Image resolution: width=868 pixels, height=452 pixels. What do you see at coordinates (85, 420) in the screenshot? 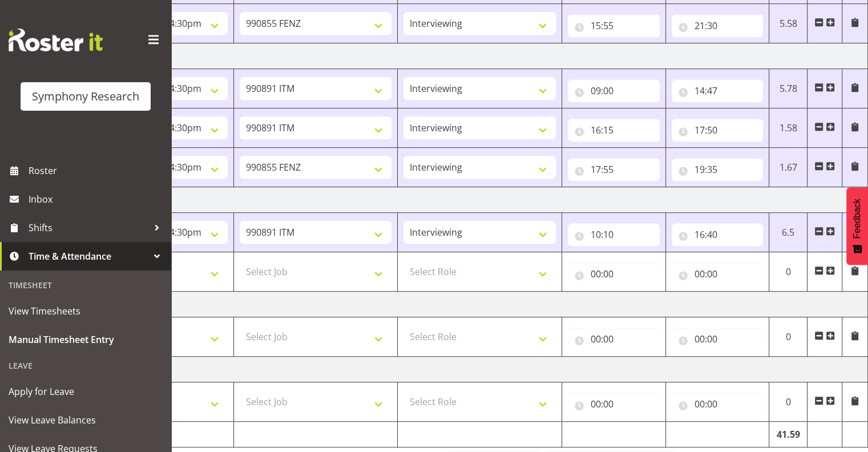
I see `span: View Leave Balances` at bounding box center [85, 420].